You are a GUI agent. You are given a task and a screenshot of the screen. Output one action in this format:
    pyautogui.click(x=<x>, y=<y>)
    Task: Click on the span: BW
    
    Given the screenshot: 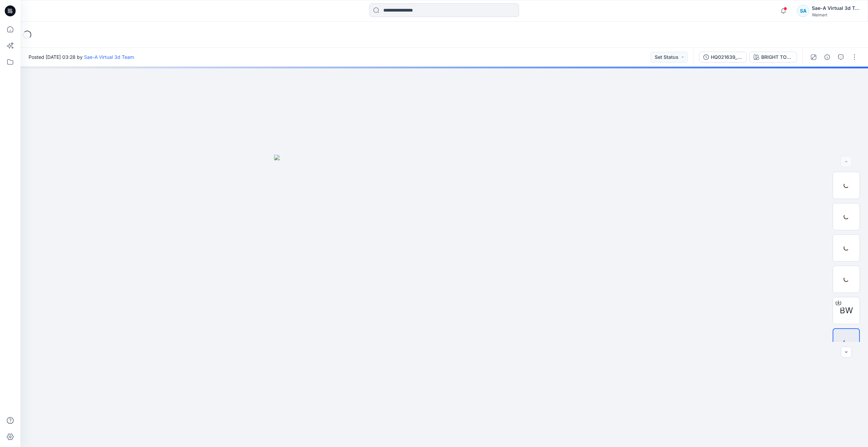 What is the action you would take?
    pyautogui.click(x=846, y=311)
    